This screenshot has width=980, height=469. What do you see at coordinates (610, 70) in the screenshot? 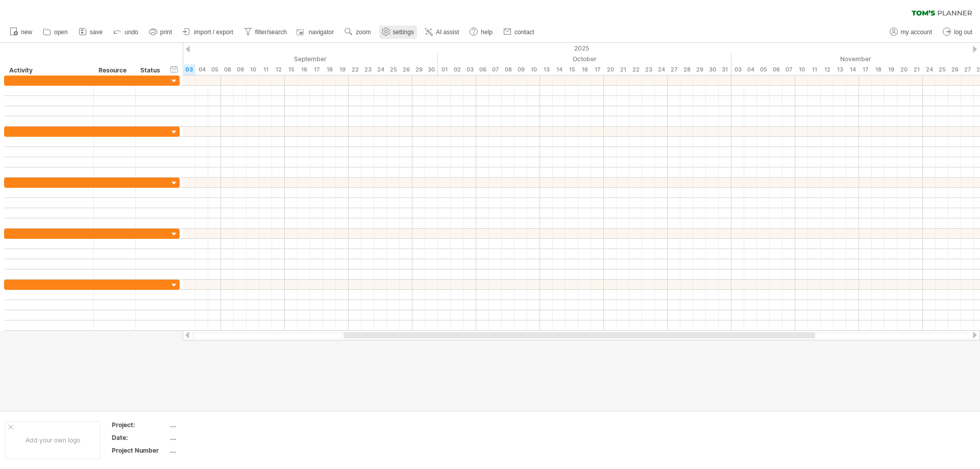
I see `div: Monday, 20 October 2025` at bounding box center [610, 70].